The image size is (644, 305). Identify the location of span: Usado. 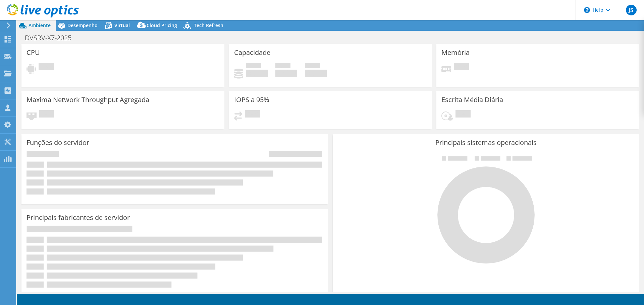
(253, 66).